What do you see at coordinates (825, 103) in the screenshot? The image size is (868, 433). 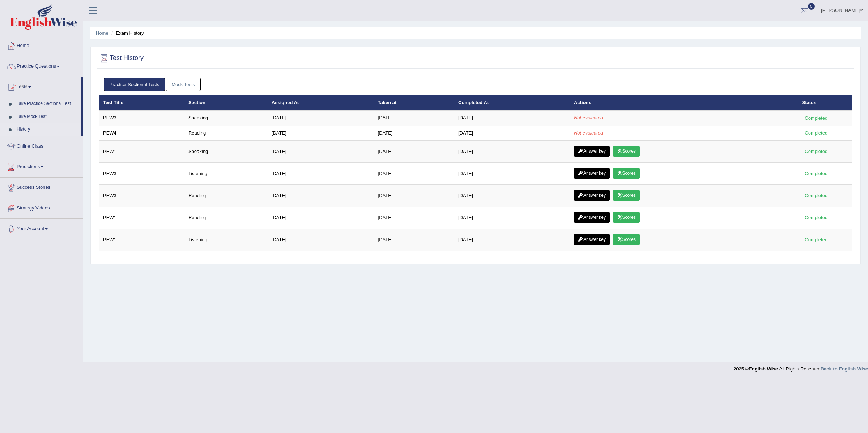 I see `th: Status` at bounding box center [825, 103].